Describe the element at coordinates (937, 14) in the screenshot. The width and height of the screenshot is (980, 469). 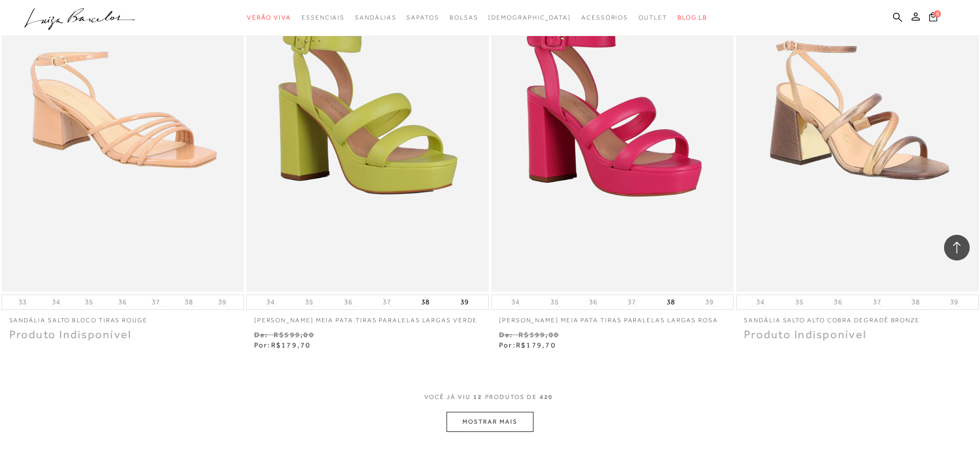
I see `span: 0` at that location.